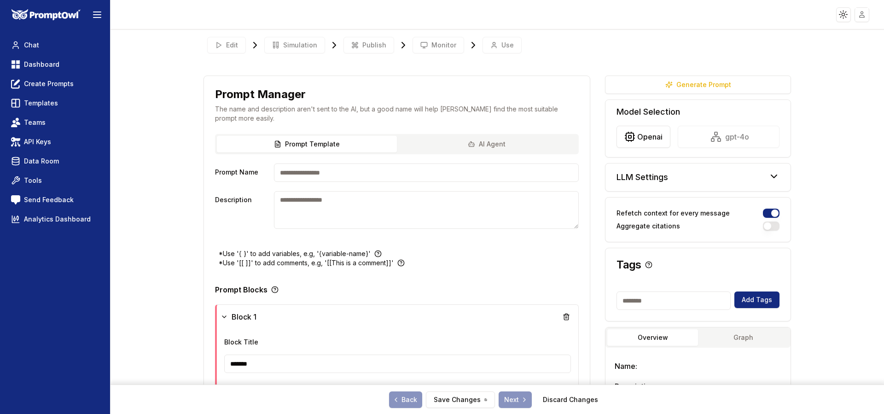  Describe the element at coordinates (652, 337) in the screenshot. I see `button: Overview` at that location.